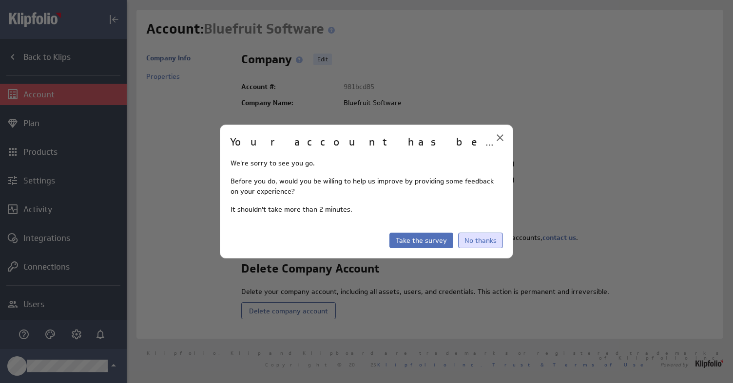 This screenshot has height=383, width=733. Describe the element at coordinates (366, 209) in the screenshot. I see `p: It shouldn't take more than 2 minutes.` at that location.